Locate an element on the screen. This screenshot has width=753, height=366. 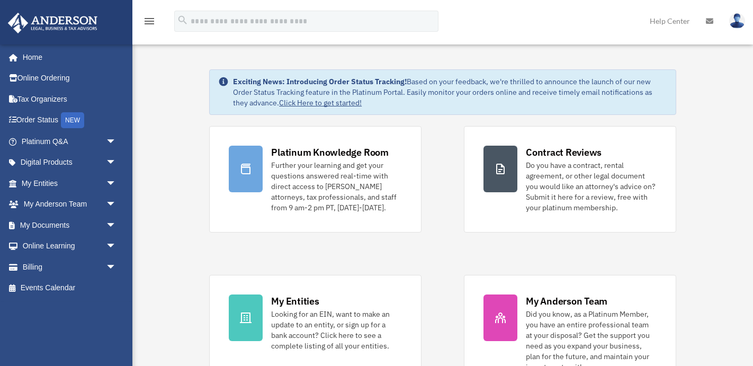
a: Contract Reviews Do you have a contract, rental agreement, or other legal document you would like... is located at coordinates (570, 179).